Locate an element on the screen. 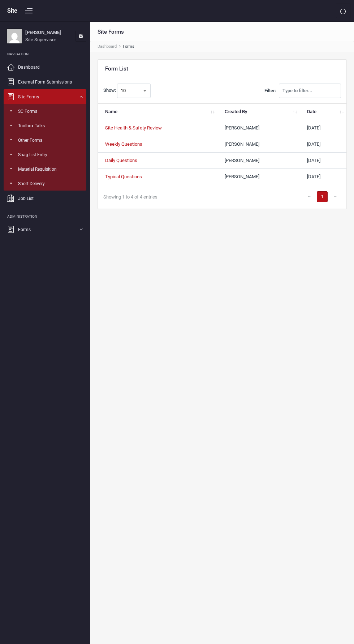 The height and width of the screenshot is (644, 354). span: Short Delivery is located at coordinates (31, 184).